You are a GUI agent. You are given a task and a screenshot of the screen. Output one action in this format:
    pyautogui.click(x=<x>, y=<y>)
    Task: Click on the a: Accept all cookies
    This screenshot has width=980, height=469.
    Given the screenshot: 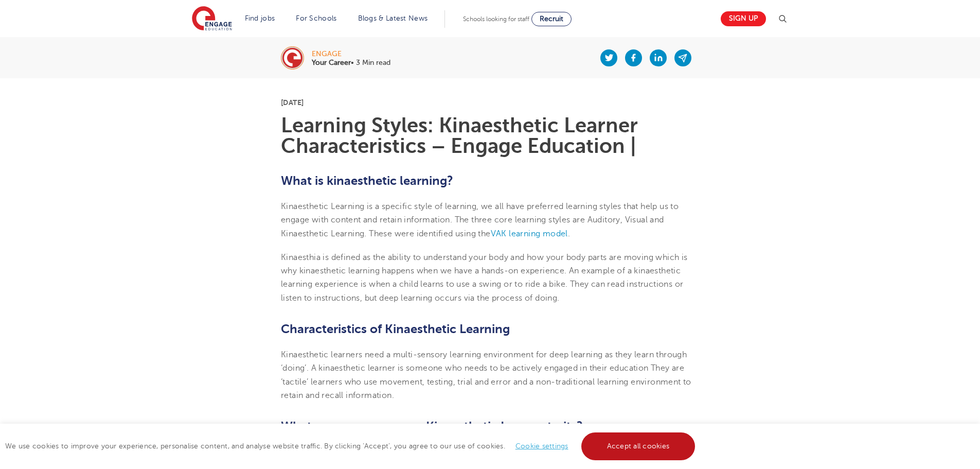 What is the action you would take?
    pyautogui.click(x=639, y=446)
    